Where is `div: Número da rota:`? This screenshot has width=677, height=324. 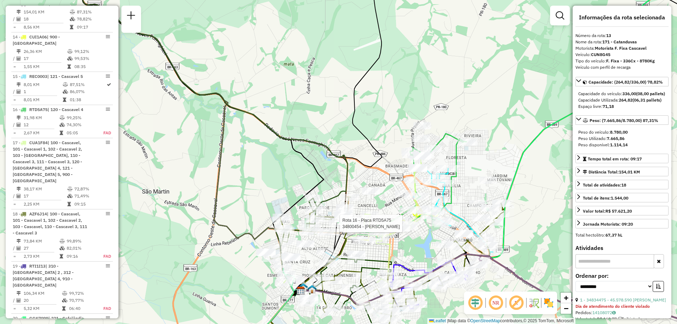
div: Número da rota: is located at coordinates (622, 36).